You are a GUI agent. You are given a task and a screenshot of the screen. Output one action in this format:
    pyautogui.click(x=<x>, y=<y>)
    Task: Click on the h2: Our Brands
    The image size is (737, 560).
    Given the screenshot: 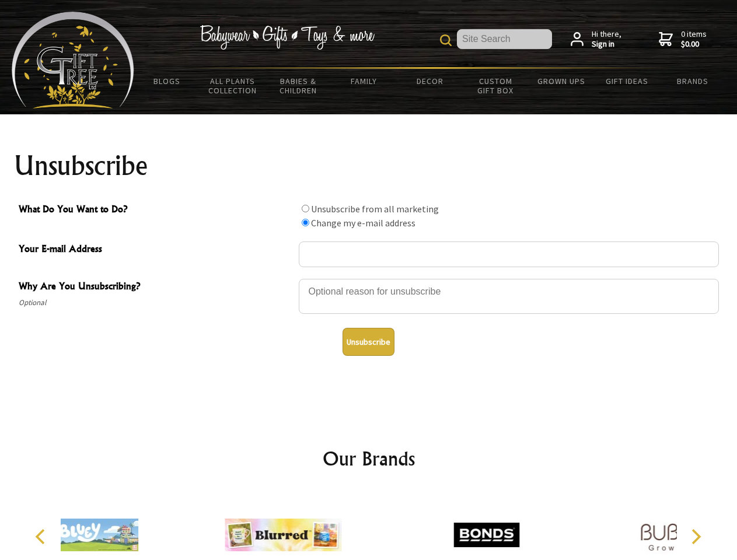 What is the action you would take?
    pyautogui.click(x=369, y=458)
    